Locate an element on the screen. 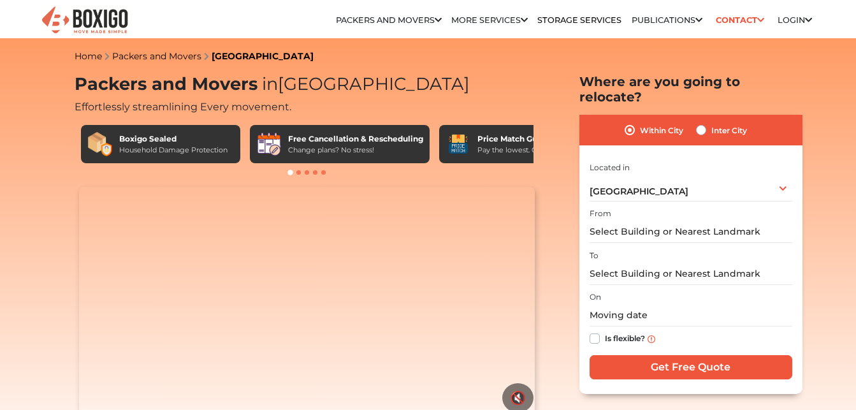  a: More services is located at coordinates (489, 20).